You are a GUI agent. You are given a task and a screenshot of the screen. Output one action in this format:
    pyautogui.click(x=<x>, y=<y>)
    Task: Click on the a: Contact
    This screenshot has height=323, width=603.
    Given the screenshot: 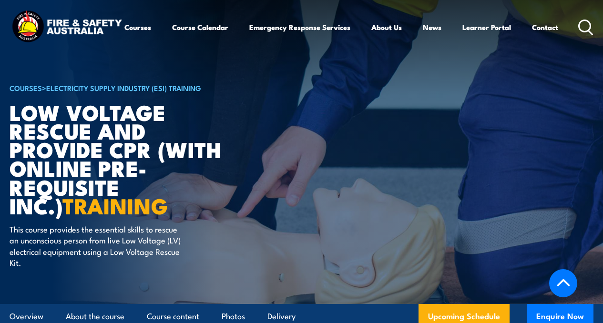 What is the action you would take?
    pyautogui.click(x=545, y=27)
    